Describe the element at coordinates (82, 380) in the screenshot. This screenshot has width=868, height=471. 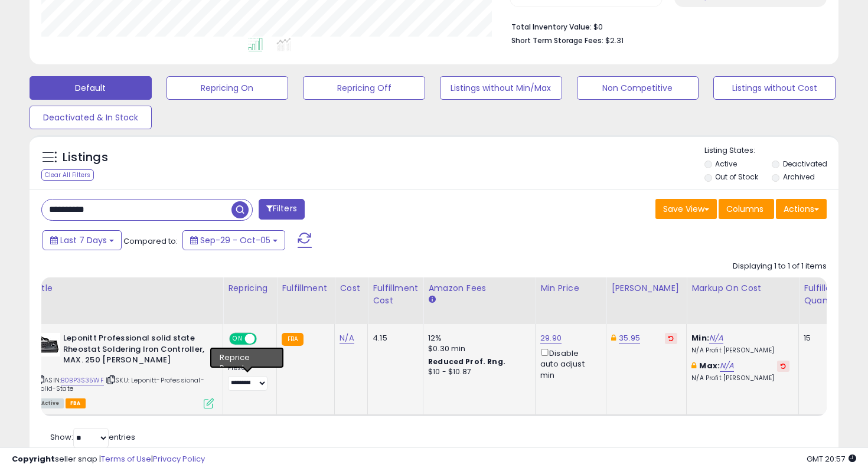
I see `a: B0BP3S35WF` at that location.